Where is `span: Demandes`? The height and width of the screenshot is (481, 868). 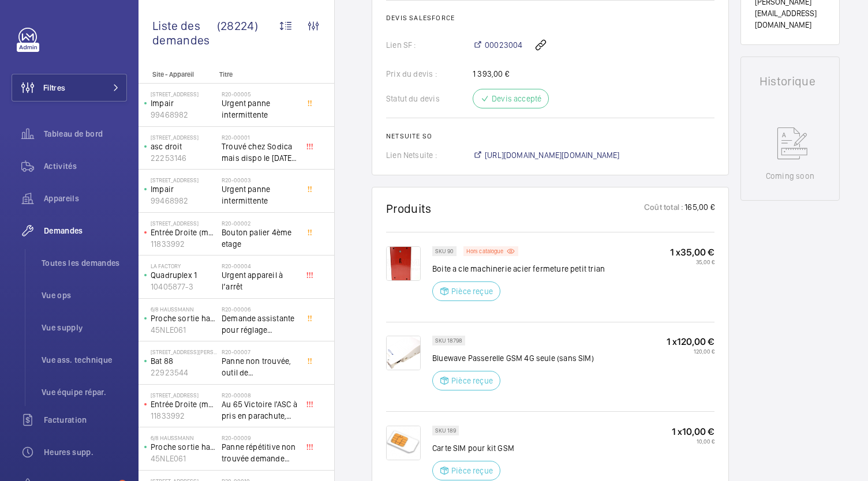
span: Demandes is located at coordinates (85, 231).